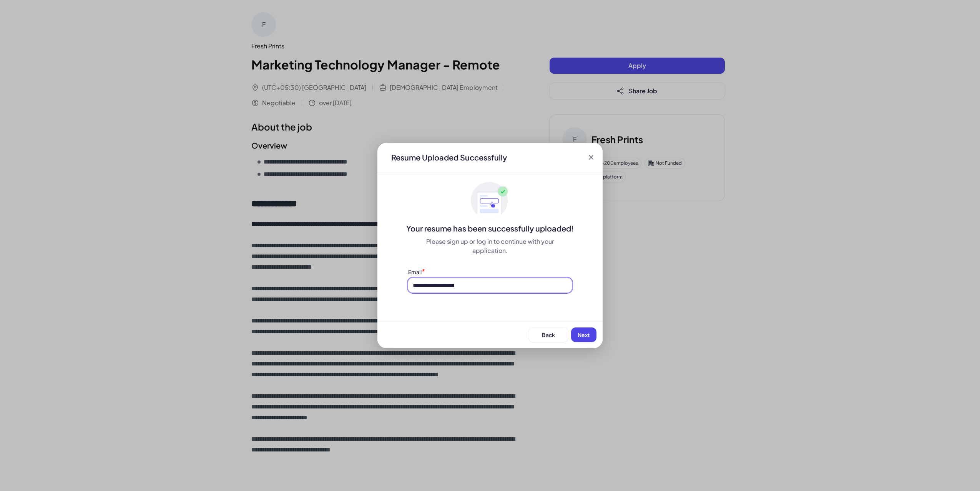 Image resolution: width=980 pixels, height=491 pixels. I want to click on div: Resume Uploaded Successfully, so click(449, 157).